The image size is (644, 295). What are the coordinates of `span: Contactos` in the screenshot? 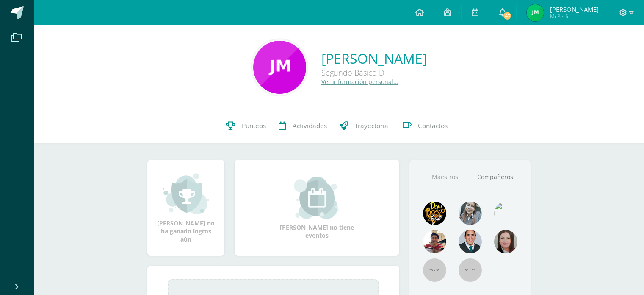 It's located at (433, 126).